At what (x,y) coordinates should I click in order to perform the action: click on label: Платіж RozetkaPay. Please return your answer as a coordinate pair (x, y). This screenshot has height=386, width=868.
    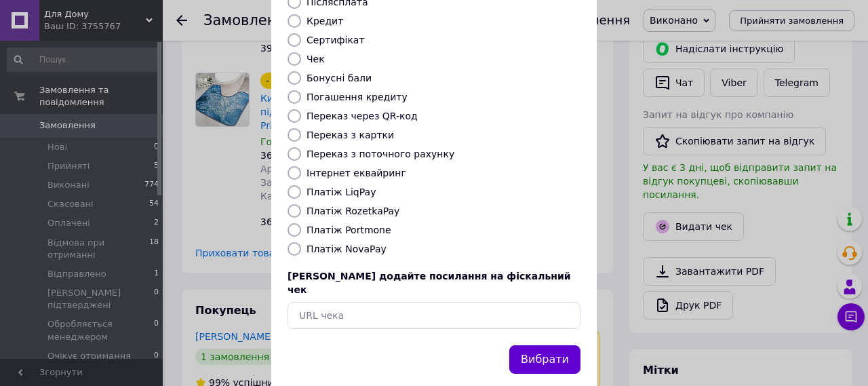
    Looking at the image, I should click on (353, 211).